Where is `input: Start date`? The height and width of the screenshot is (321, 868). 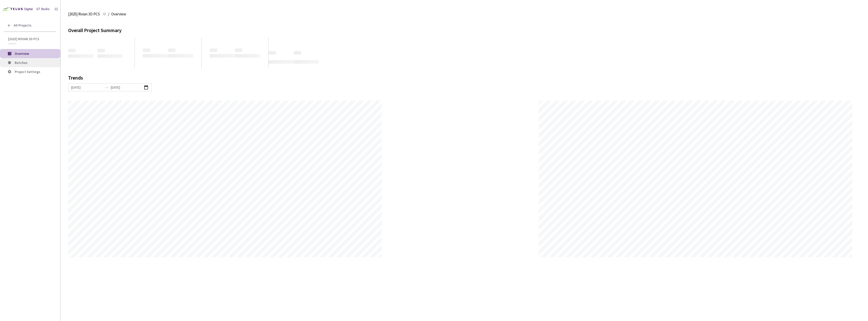
input: Start date is located at coordinates (87, 87).